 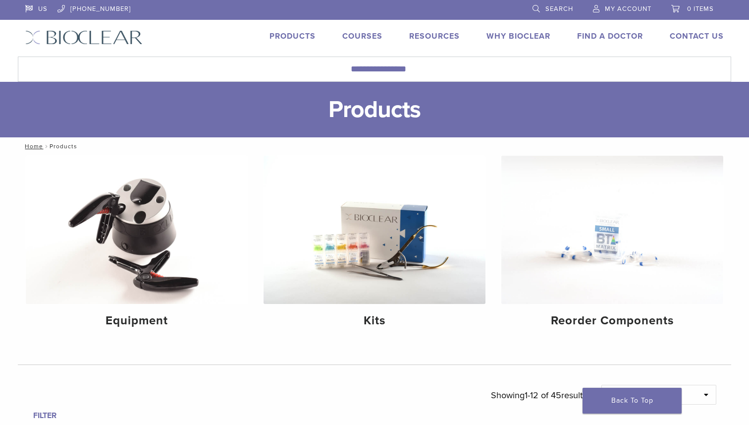 I want to click on a: Back To Top, so click(x=632, y=400).